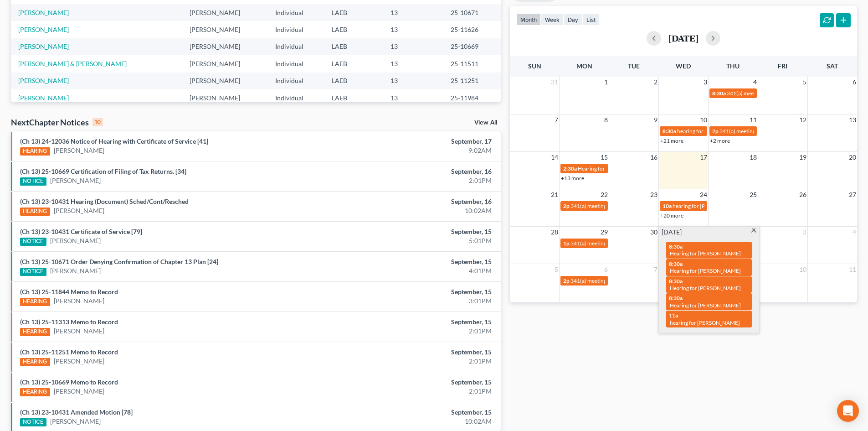 The height and width of the screenshot is (431, 868). Describe the element at coordinates (416, 141) in the screenshot. I see `div: September, 17` at that location.